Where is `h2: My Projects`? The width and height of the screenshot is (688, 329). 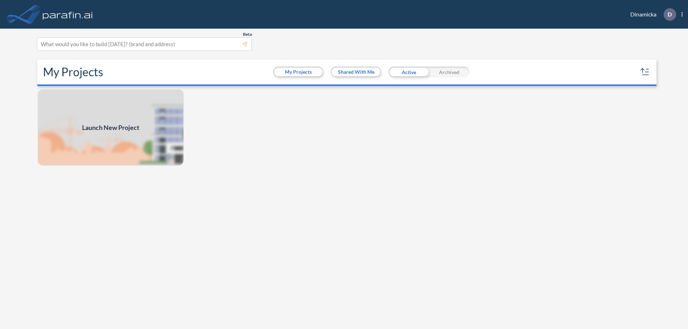 h2: My Projects is located at coordinates (73, 72).